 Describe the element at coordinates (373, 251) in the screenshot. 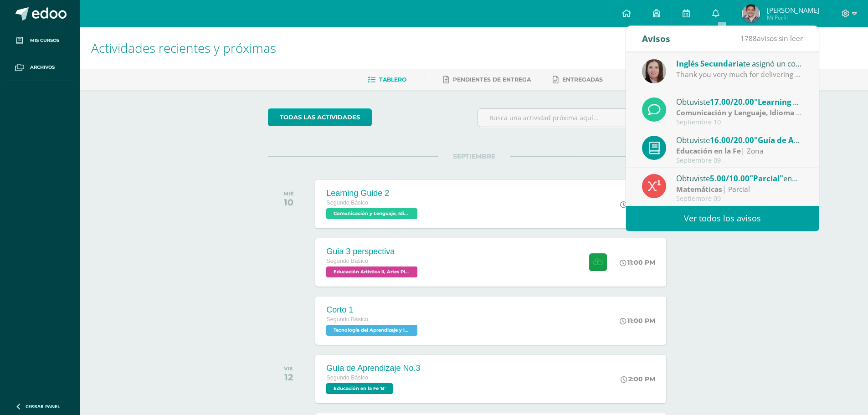

I see `div: Guia 3 perspectiva` at that location.